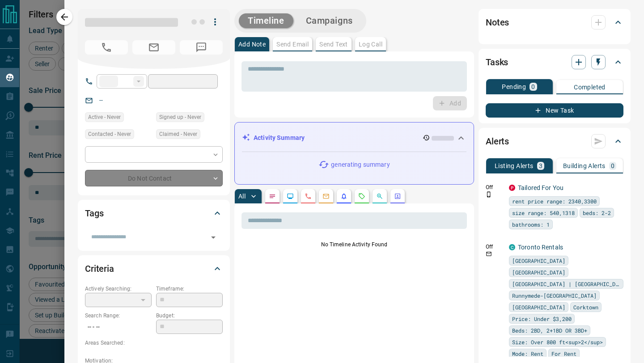 This screenshot has width=644, height=363. What do you see at coordinates (189, 315) in the screenshot?
I see `p: Budget:` at bounding box center [189, 315].